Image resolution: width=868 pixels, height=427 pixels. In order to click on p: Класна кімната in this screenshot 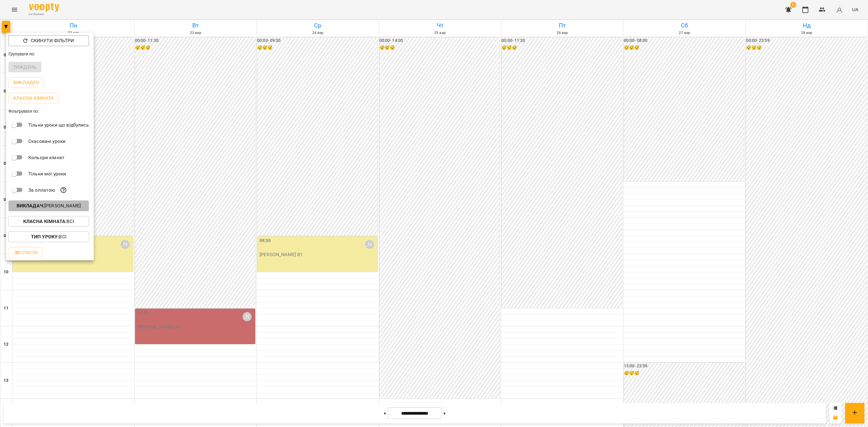, I will do `click(34, 99)`.